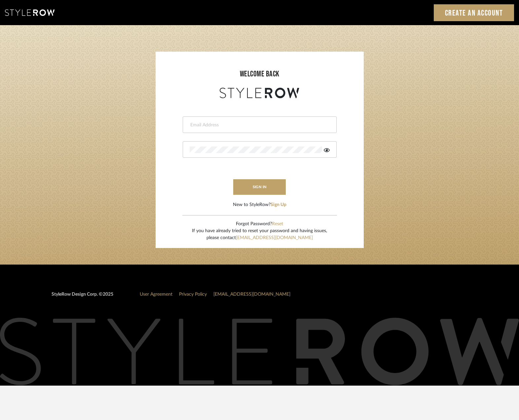 Image resolution: width=519 pixels, height=420 pixels. I want to click on button: sign in, so click(260, 187).